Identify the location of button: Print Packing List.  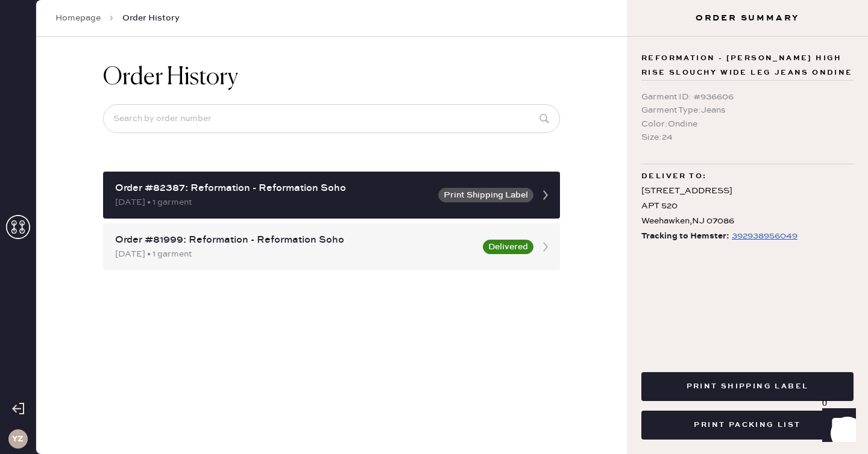
(748, 425).